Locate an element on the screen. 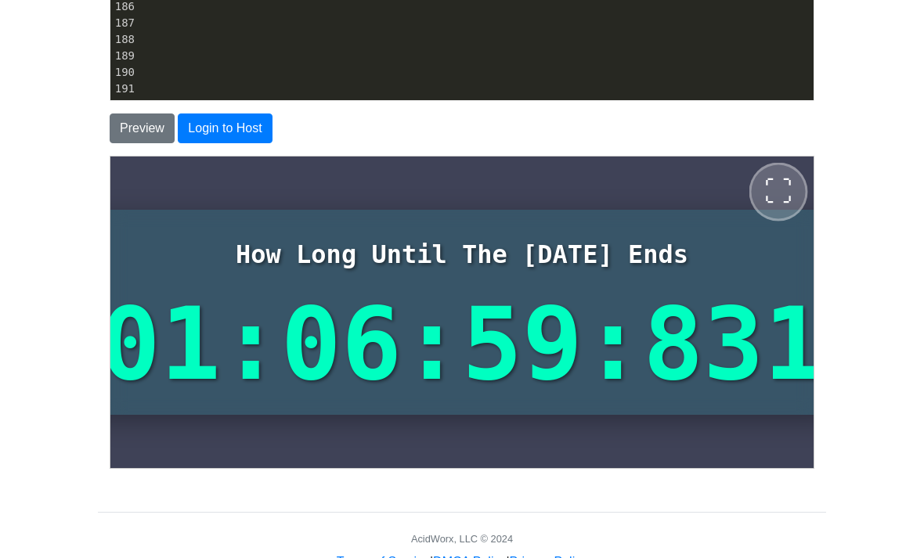 Image resolution: width=924 pixels, height=558 pixels. div: 189 is located at coordinates (124, 56).